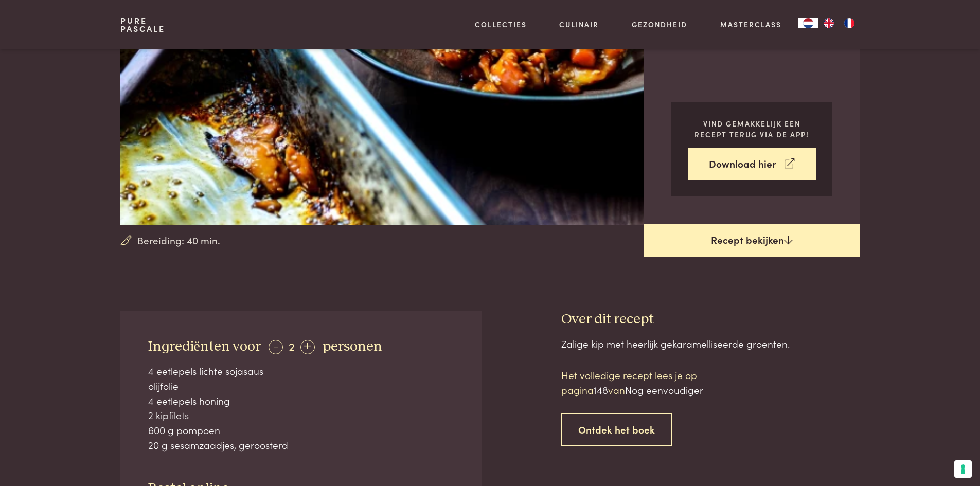 The width and height of the screenshot is (980, 486). I want to click on h3: Over dit recept, so click(711, 320).